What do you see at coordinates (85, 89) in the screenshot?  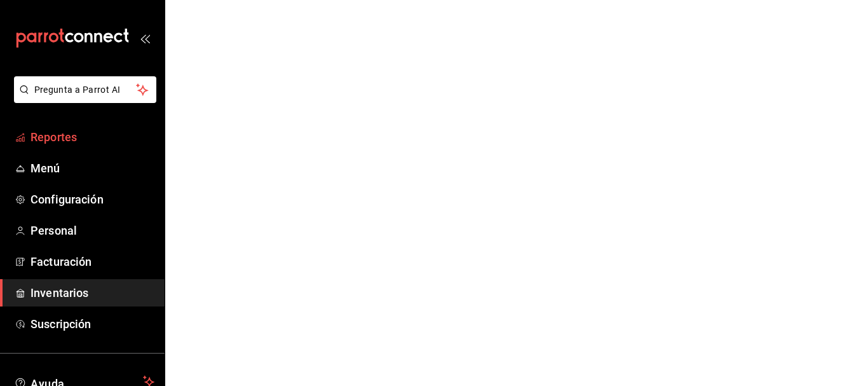 I see `span: Pregunta a Parrot AI` at bounding box center [85, 89].